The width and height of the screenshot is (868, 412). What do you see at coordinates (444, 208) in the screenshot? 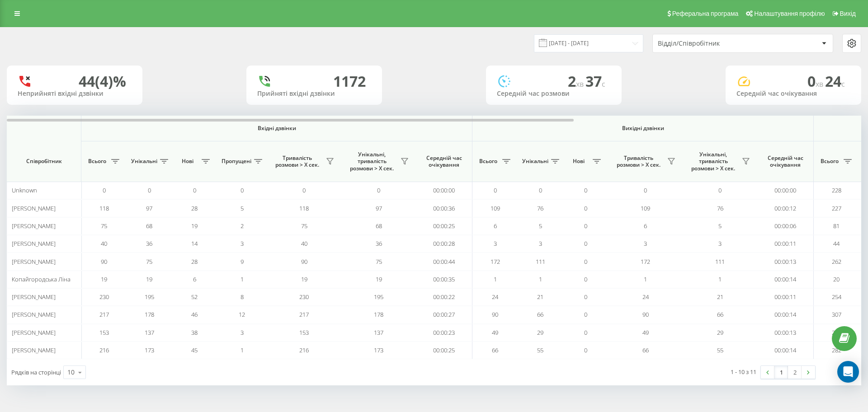
I see `td: 00:00:36` at bounding box center [444, 208].